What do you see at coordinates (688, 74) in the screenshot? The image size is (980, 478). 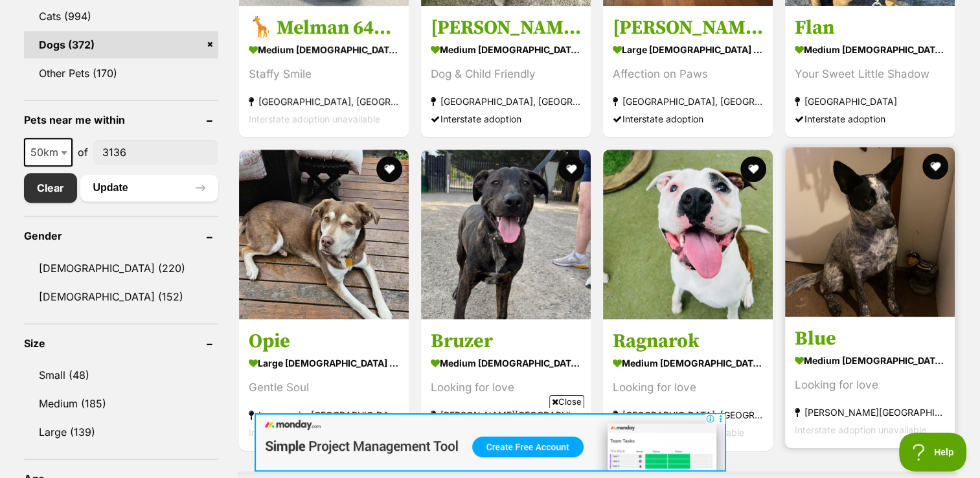 I see `div: Affection on Paws` at bounding box center [688, 74].